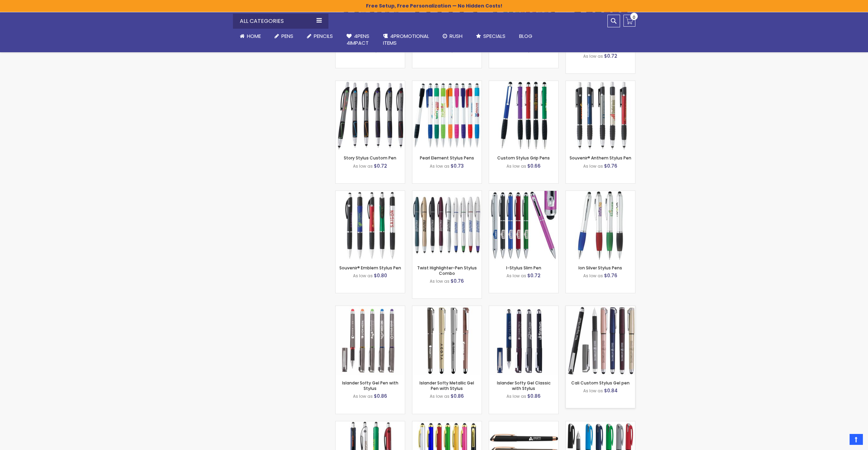  Describe the element at coordinates (358, 39) in the screenshot. I see `span: 4Pens 4impact` at that location.